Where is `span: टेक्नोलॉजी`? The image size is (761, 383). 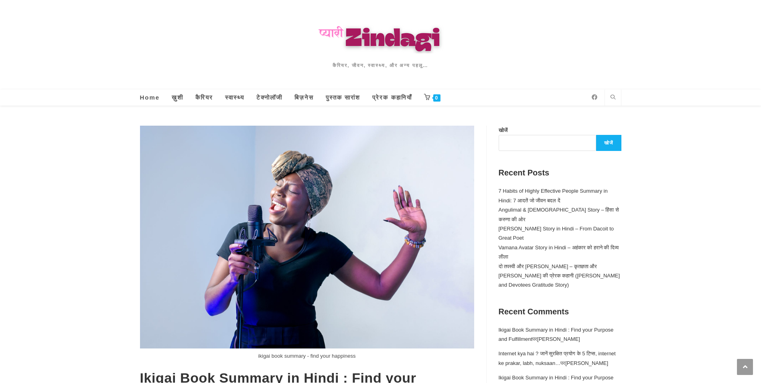
span: टेक्नोलॉजी is located at coordinates (269, 97).